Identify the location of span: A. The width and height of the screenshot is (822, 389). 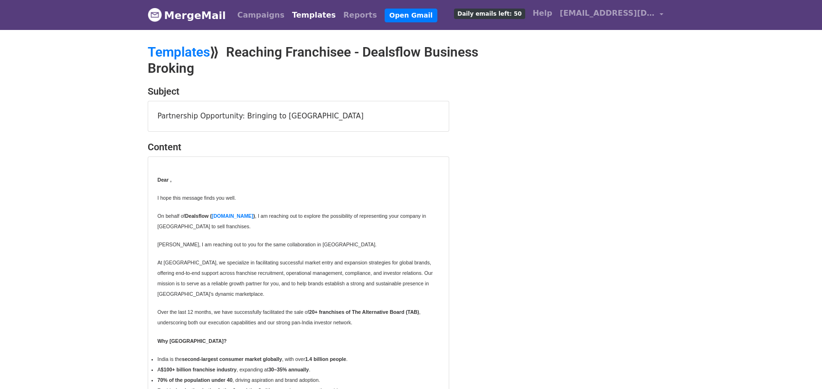
(159, 369).